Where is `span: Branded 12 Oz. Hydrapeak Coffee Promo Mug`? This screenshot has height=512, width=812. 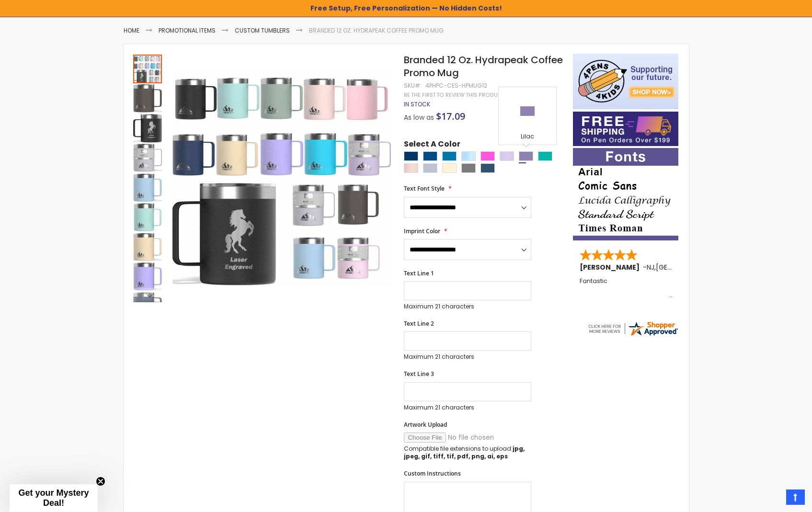
span: Branded 12 Oz. Hydrapeak Coffee Promo Mug is located at coordinates (484, 66).